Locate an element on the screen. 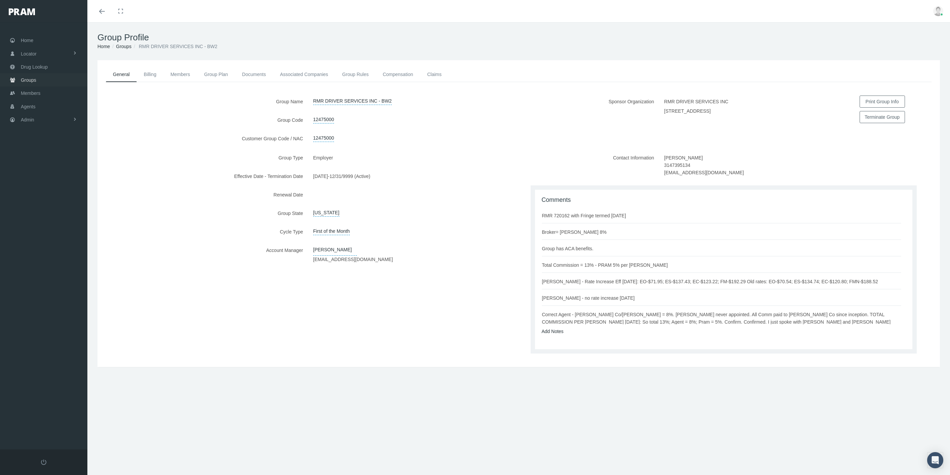  a: Members is located at coordinates (180, 74).